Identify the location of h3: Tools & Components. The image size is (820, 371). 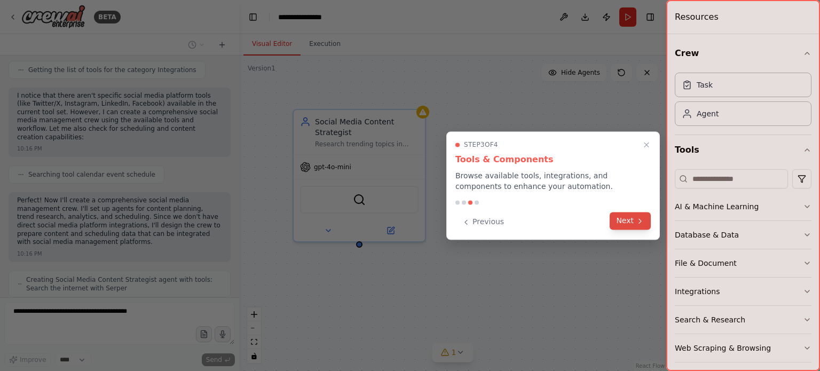
(553, 160).